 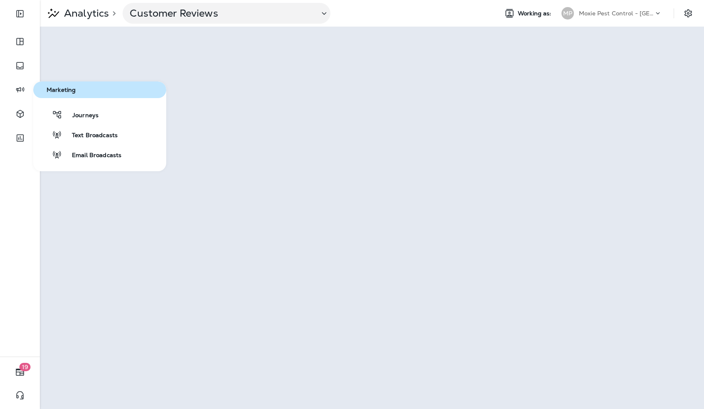 I want to click on button: Expand Sidebar, so click(x=20, y=14).